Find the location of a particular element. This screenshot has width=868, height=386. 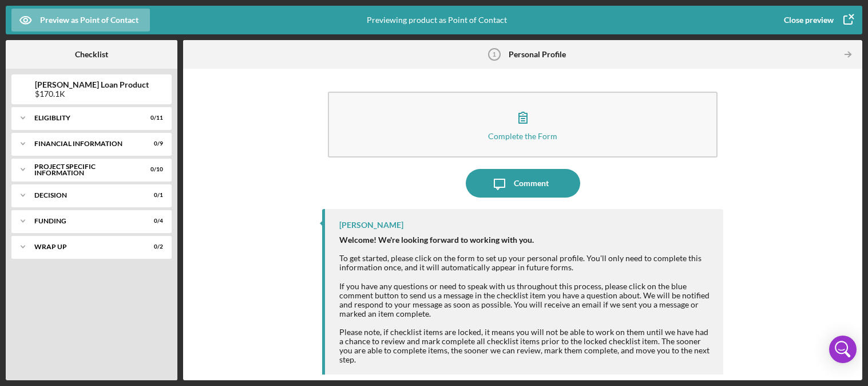

a: Close preview is located at coordinates (817, 20).